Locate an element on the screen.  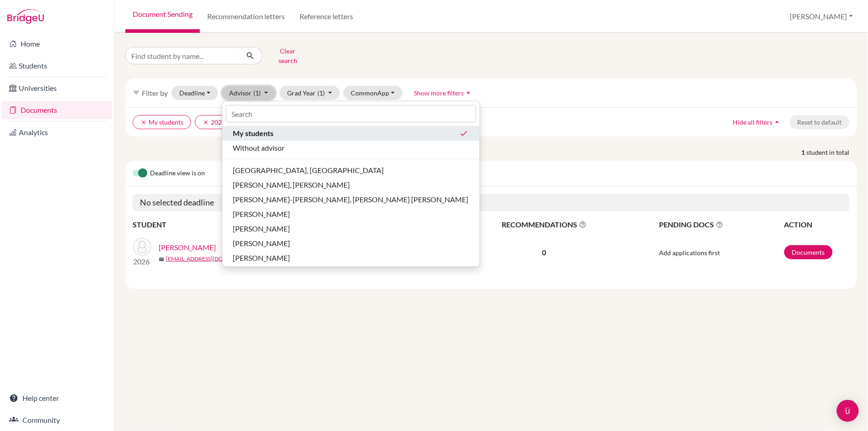
span: Filter by is located at coordinates (155, 93).